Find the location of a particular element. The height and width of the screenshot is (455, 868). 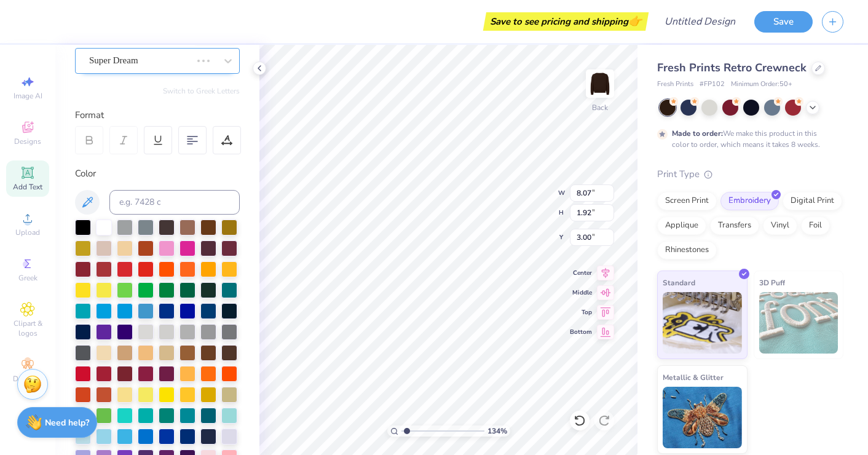

img: Metallic & Glitter is located at coordinates (702, 417).